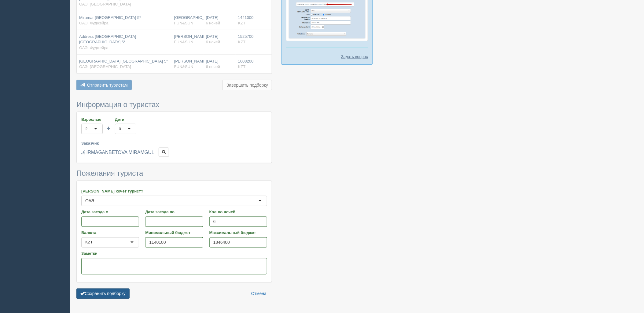 Image resolution: width=644 pixels, height=313 pixels. Describe the element at coordinates (121, 153) in the screenshot. I see `a: IRMAGANBETOVA MIRAMGUL` at that location.